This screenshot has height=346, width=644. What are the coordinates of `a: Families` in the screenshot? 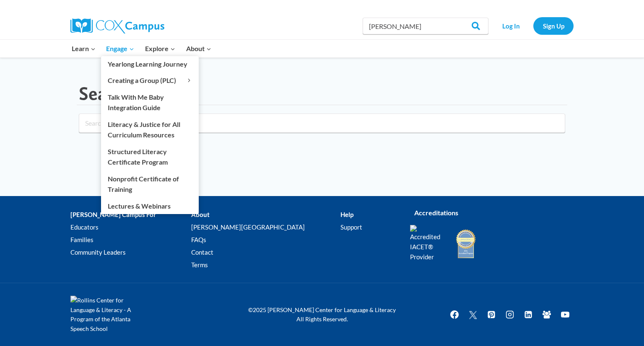 It's located at (131, 240).